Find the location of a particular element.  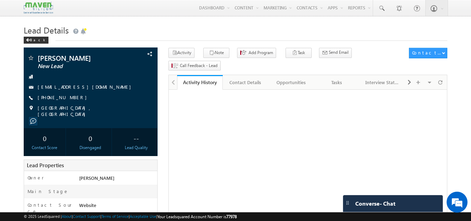

div: Interview Status is located at coordinates (382, 82).